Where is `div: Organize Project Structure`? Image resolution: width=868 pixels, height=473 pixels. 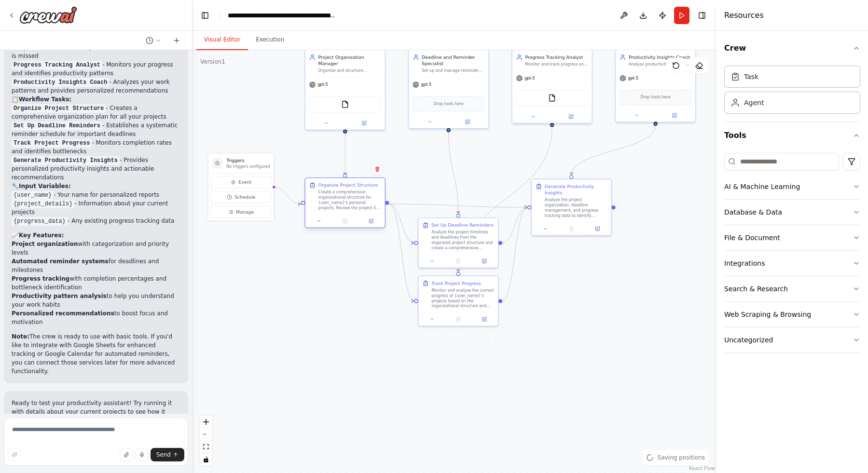
div: Organize Project Structure is located at coordinates (348, 185).